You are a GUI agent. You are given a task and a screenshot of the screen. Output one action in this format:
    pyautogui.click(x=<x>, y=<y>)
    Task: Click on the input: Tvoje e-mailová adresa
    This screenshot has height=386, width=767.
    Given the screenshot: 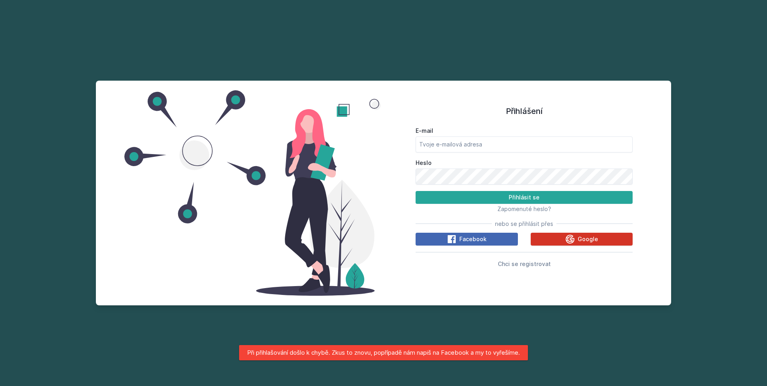 What is the action you would take?
    pyautogui.click(x=524, y=144)
    